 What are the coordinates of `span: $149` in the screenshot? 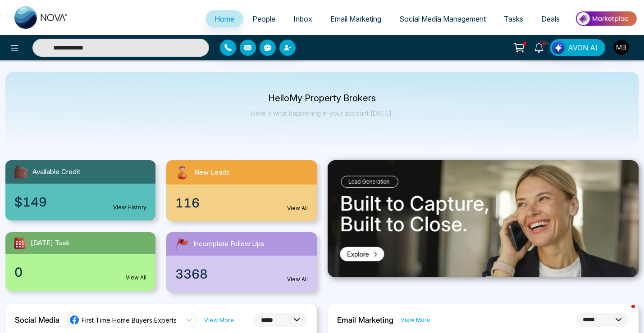 It's located at (31, 202).